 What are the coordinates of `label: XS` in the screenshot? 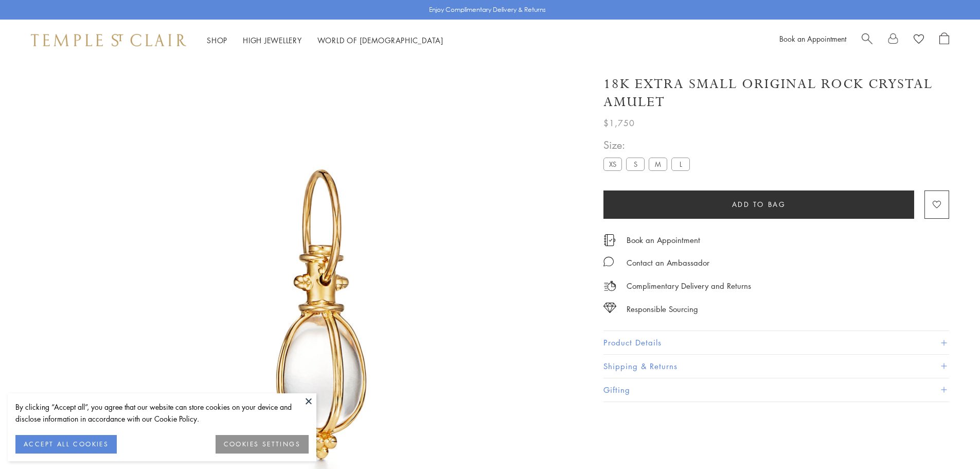 It's located at (613, 164).